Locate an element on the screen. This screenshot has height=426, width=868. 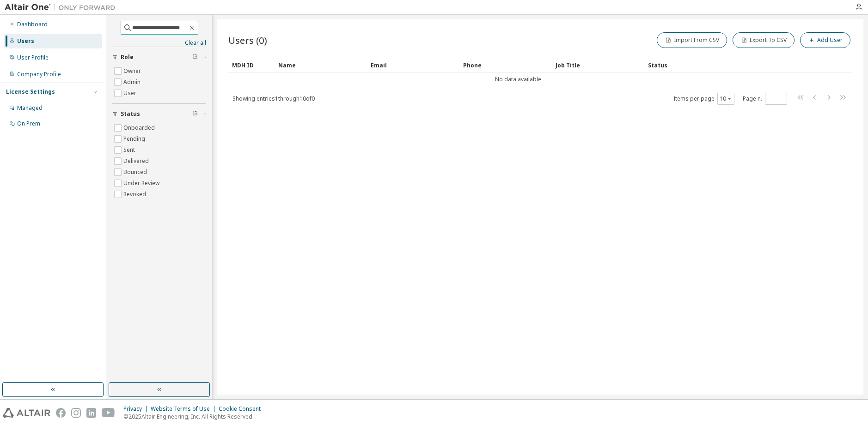
div: Email is located at coordinates (413, 65).